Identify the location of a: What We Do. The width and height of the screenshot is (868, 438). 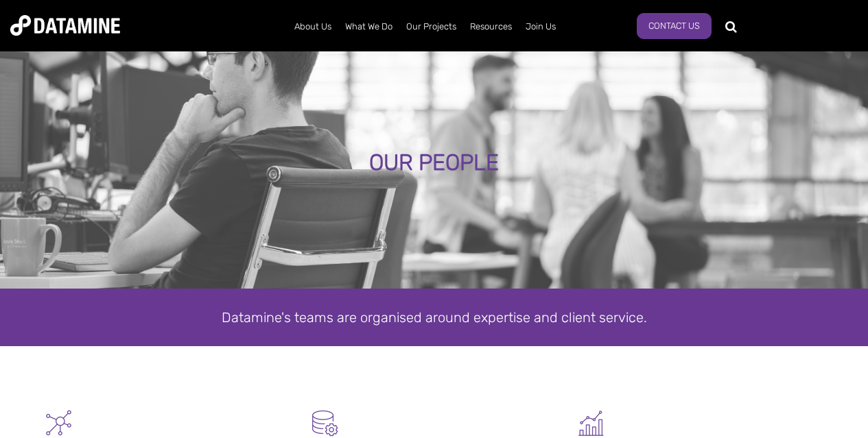
(368, 27).